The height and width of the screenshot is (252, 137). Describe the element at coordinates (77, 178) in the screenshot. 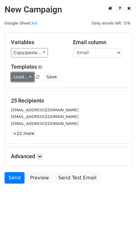

I see `a: Send Test Email` at that location.